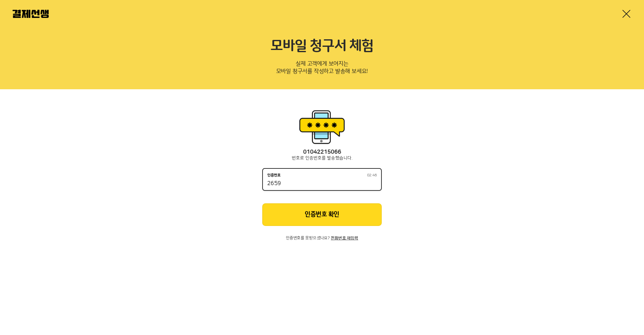 Image resolution: width=644 pixels, height=335 pixels. What do you see at coordinates (322, 158) in the screenshot?
I see `p: 번호로 인증번호를 발송했습니다.` at bounding box center [322, 158].